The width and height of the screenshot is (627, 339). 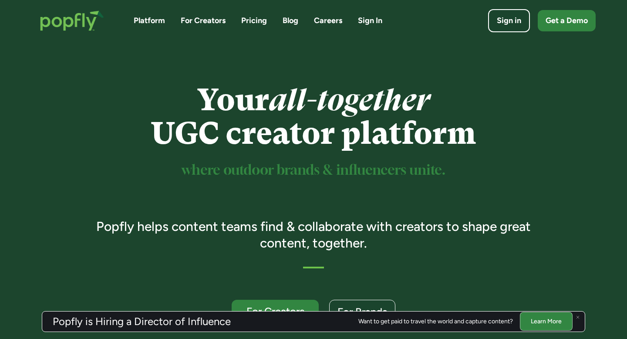 What do you see at coordinates (567, 20) in the screenshot?
I see `div: Get a Demo` at bounding box center [567, 20].